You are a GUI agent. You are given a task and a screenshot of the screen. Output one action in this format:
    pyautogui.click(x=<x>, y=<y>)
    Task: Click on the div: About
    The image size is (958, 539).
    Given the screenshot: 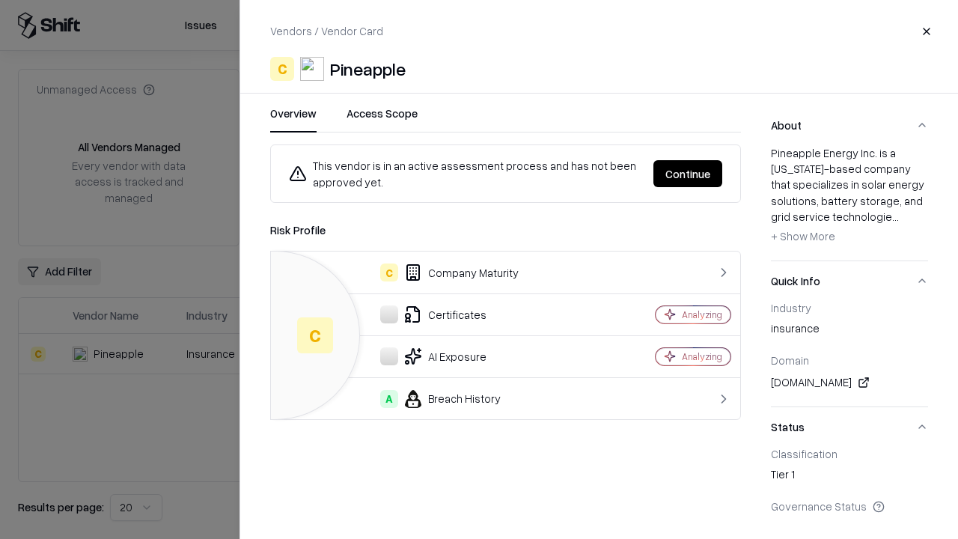 What is the action you would take?
    pyautogui.click(x=849, y=203)
    